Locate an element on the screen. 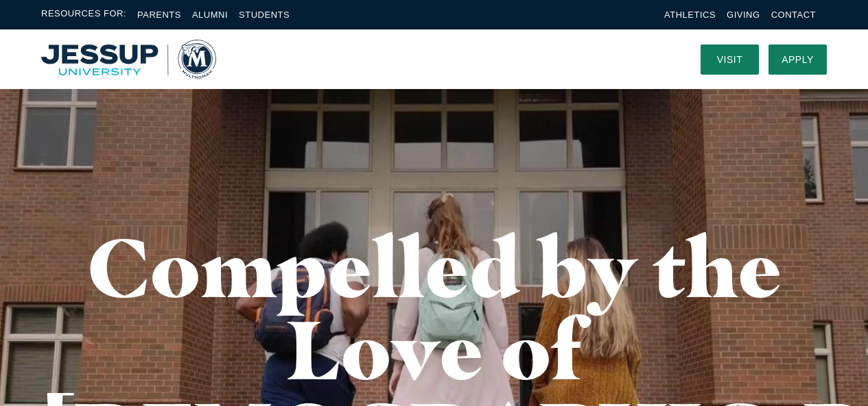  img: Multnomah University Logo is located at coordinates (129, 59).